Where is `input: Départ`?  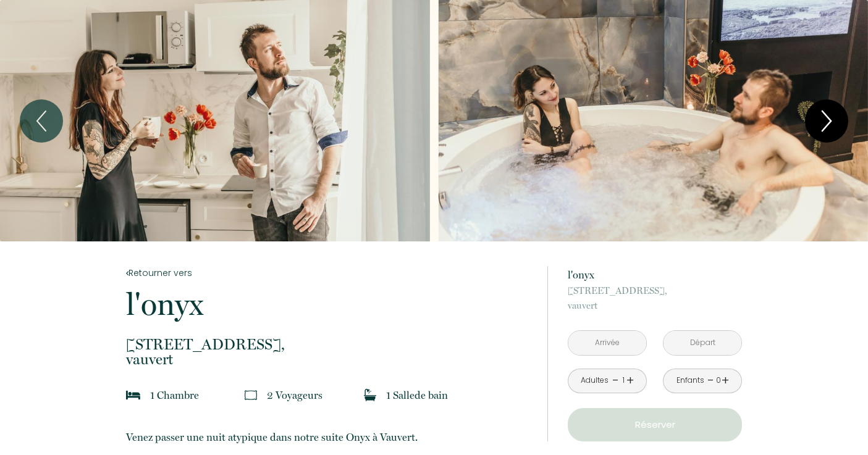
input: Départ is located at coordinates (703, 343).